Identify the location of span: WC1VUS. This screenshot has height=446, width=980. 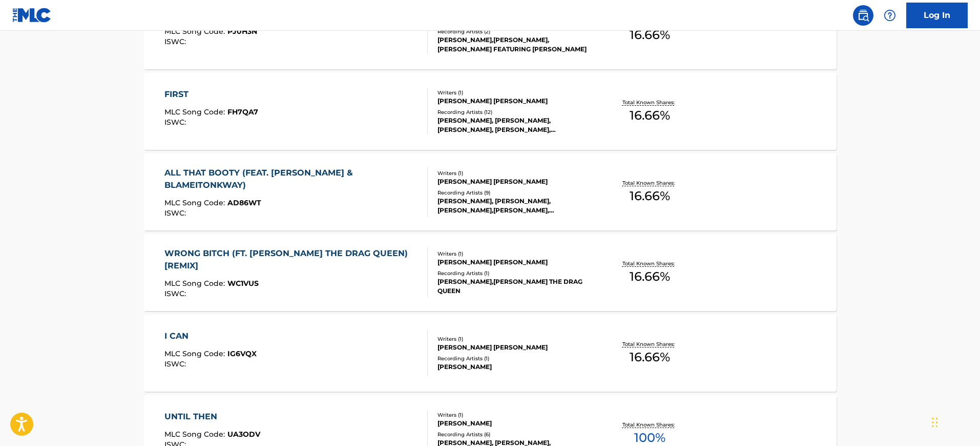
(243, 283).